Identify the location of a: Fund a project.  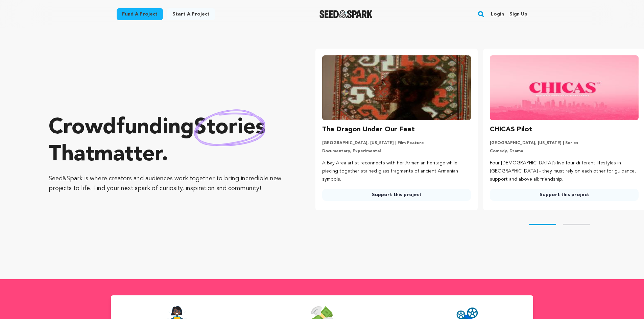
(140, 14).